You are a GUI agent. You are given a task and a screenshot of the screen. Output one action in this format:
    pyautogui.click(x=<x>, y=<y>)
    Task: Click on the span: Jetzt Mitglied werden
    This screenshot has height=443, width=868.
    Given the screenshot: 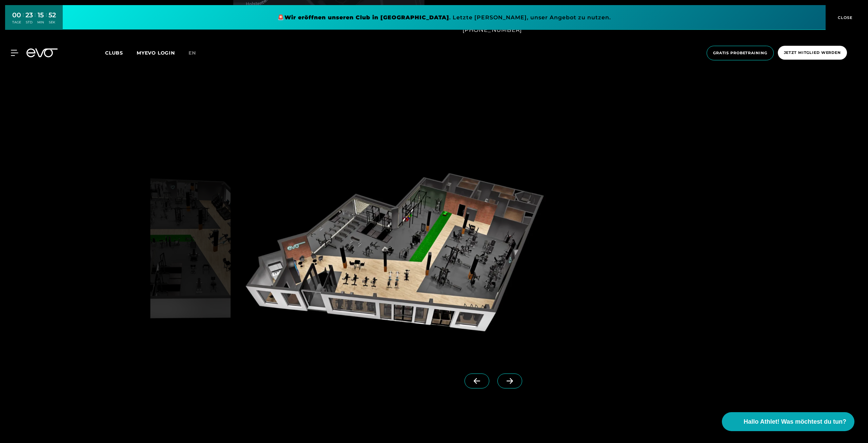 What is the action you would take?
    pyautogui.click(x=812, y=53)
    